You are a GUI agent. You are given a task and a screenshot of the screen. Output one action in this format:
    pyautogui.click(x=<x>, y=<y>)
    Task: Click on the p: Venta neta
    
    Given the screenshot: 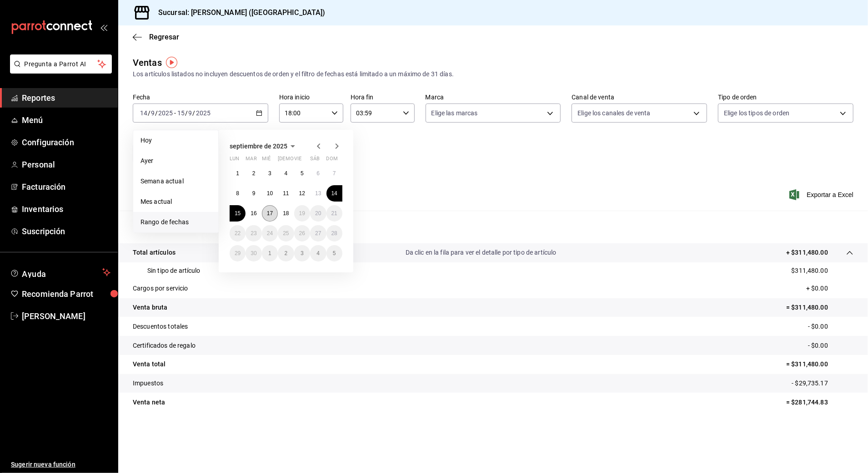 What is the action you would take?
    pyautogui.click(x=148, y=403)
    